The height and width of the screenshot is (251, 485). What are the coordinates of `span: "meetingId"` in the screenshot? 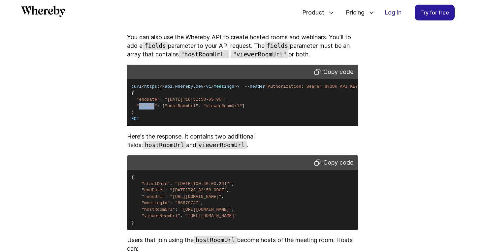 It's located at (156, 203).